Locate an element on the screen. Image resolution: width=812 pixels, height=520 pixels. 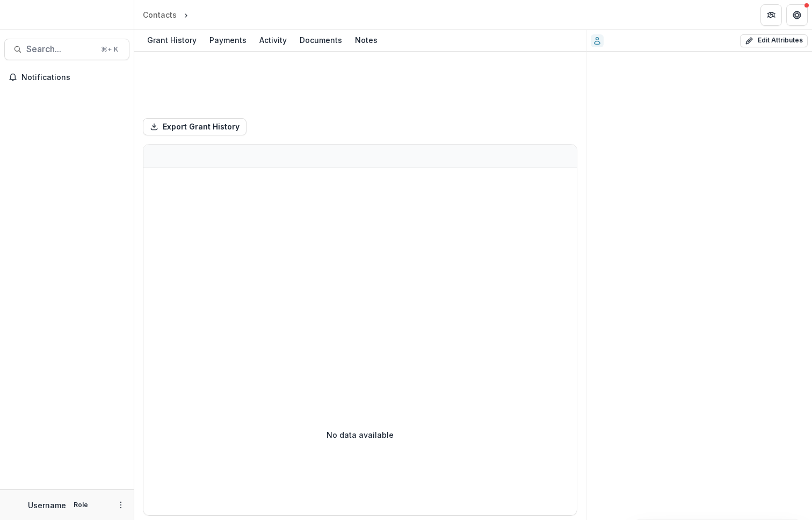
div: ⌘ + K is located at coordinates (109, 50).